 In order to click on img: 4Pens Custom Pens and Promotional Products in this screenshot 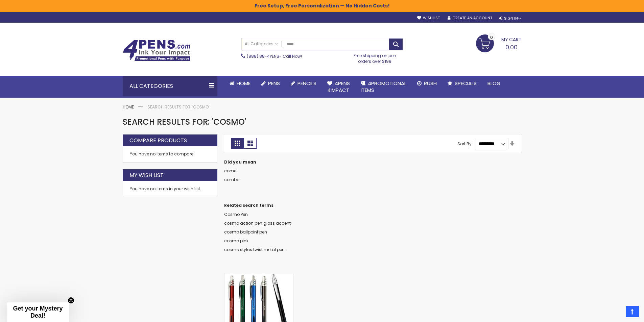, I will do `click(157, 50)`.